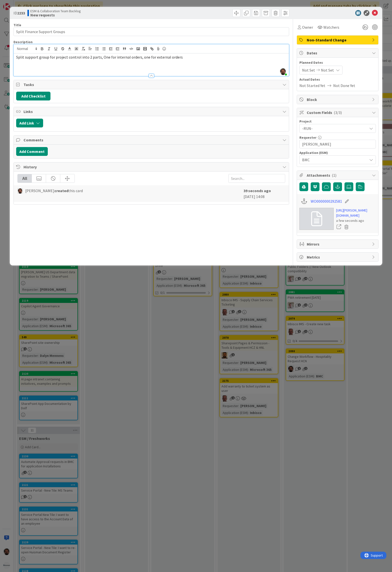 The image size is (392, 572). Describe the element at coordinates (337, 80) in the screenshot. I see `span: Actual Dates` at that location.